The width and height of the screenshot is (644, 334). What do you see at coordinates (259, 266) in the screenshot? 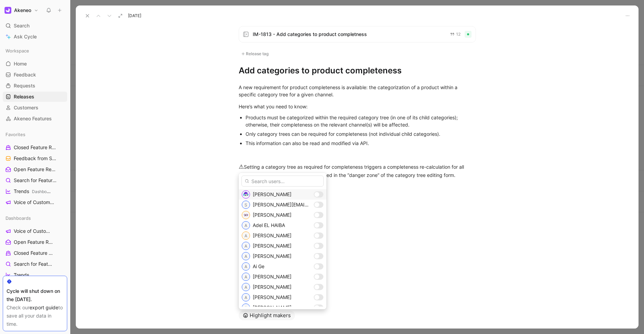
I see `span: Ai Ge` at bounding box center [259, 266].